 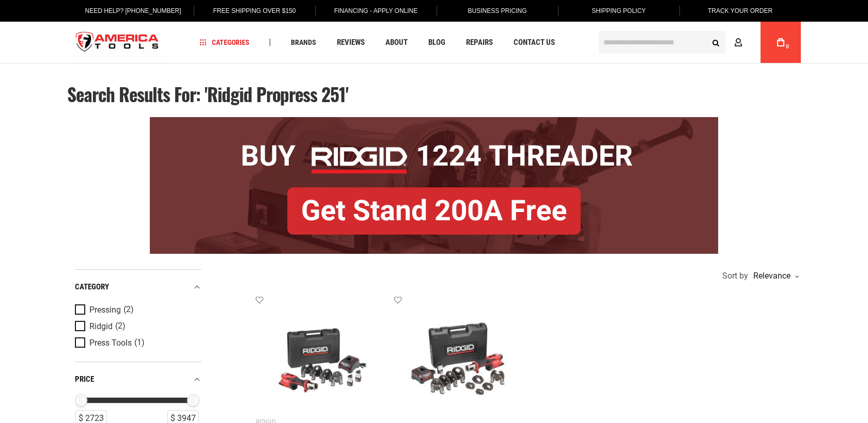 I want to click on span: Search results for: 'Ridgid propress 251', so click(x=208, y=94).